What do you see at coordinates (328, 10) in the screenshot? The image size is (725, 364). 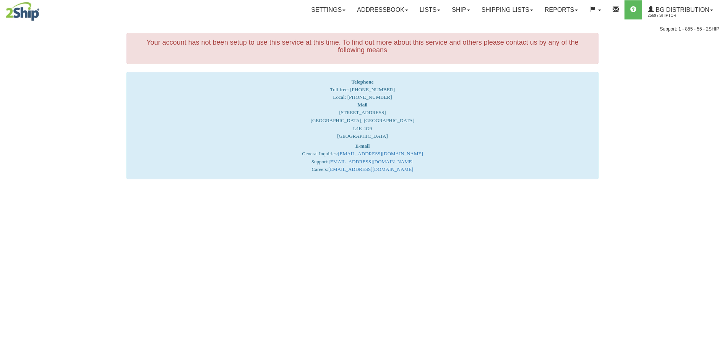 I see `a: Settings` at bounding box center [328, 10].